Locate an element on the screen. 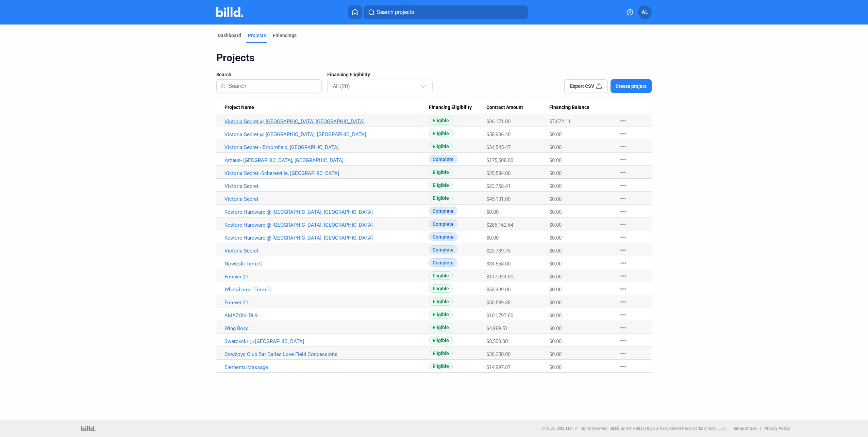  span: $23,758.41 is located at coordinates (498, 186).